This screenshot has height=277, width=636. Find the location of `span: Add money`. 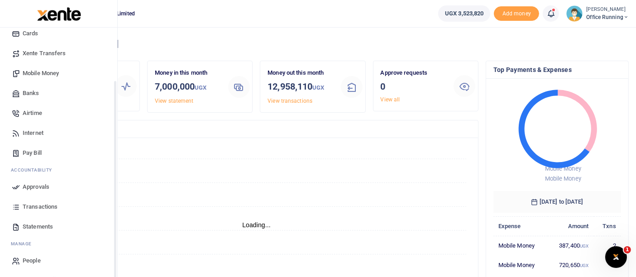

span: Add money is located at coordinates (516, 14).